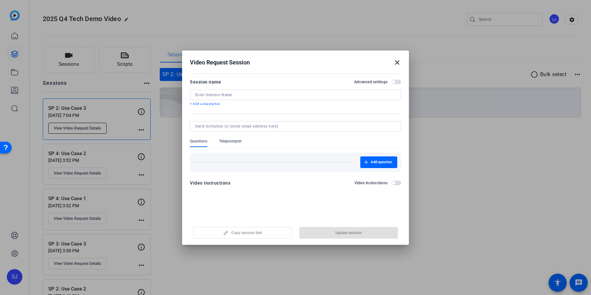 This screenshot has height=295, width=591. What do you see at coordinates (295, 63) in the screenshot?
I see `div: Video Request Session` at bounding box center [295, 63].